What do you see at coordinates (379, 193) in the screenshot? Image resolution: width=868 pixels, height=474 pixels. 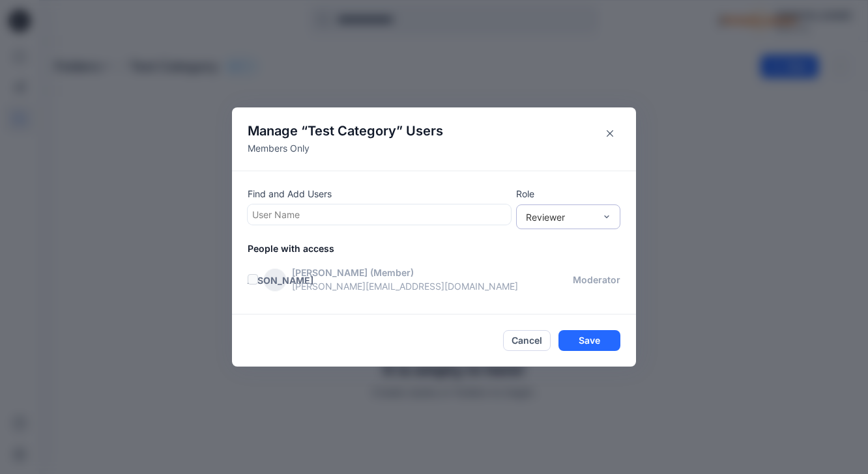 I see `p: Find and Add Users` at bounding box center [379, 193].